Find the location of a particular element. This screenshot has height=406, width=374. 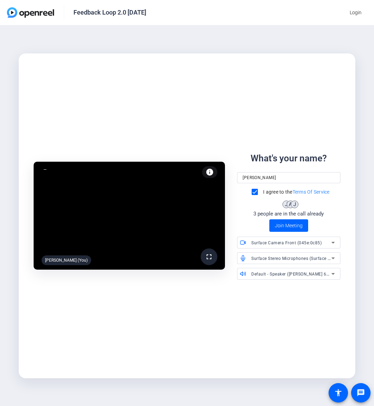

a: Terms Of Service is located at coordinates (311, 192).